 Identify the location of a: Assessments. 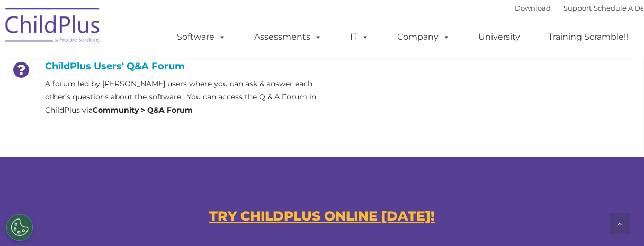
(288, 37).